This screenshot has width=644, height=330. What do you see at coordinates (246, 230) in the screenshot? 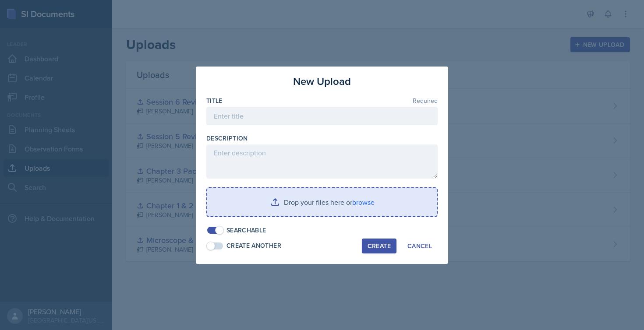
I see `div: Searchable` at bounding box center [246, 230].